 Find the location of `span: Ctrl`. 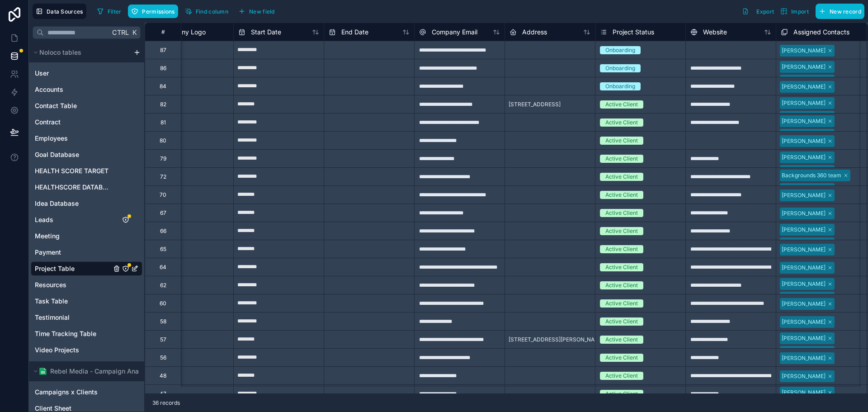

span: Ctrl is located at coordinates (120, 32).